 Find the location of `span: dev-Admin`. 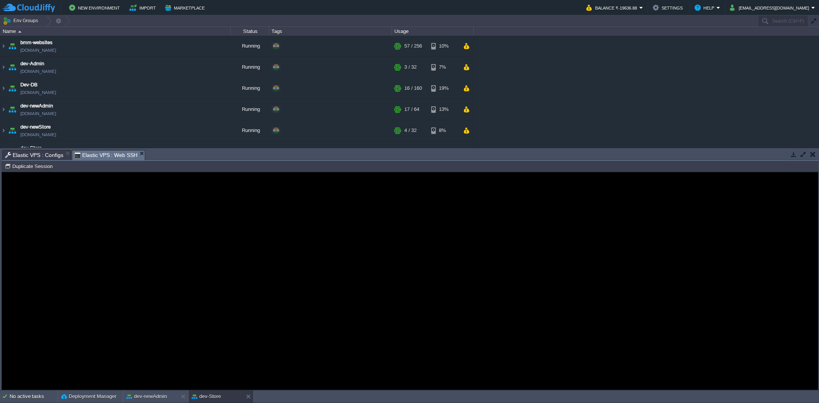

span: dev-Admin is located at coordinates (32, 64).